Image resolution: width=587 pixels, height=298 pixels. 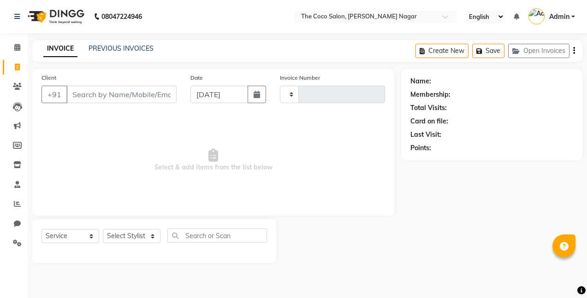 What do you see at coordinates (442, 51) in the screenshot?
I see `button: Create New` at bounding box center [442, 51].